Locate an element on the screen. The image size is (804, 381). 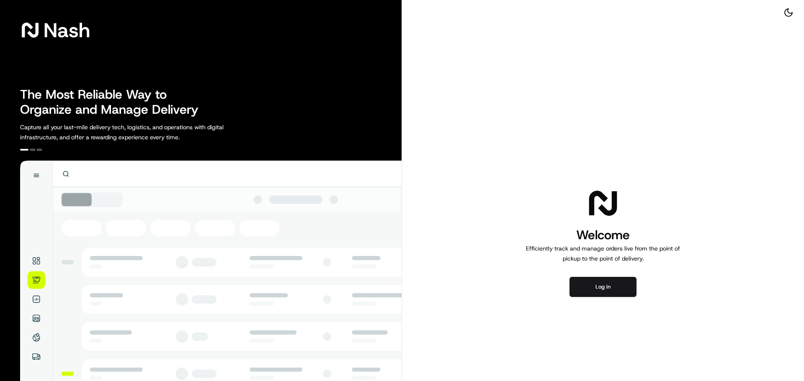
p: Efficiently track and manage orders live from the point of pickup to the point of delivery. is located at coordinates (603, 254).